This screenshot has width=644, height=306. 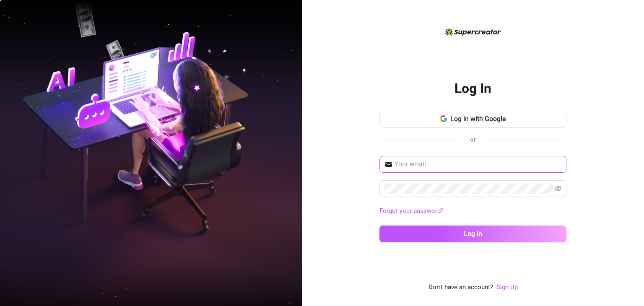 I want to click on button: Log in with Google, so click(x=473, y=119).